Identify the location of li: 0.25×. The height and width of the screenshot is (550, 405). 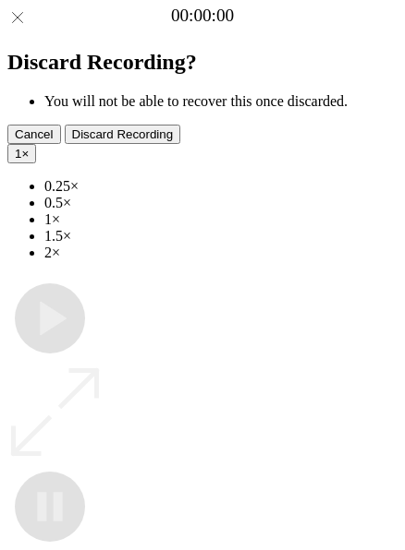
(221, 187).